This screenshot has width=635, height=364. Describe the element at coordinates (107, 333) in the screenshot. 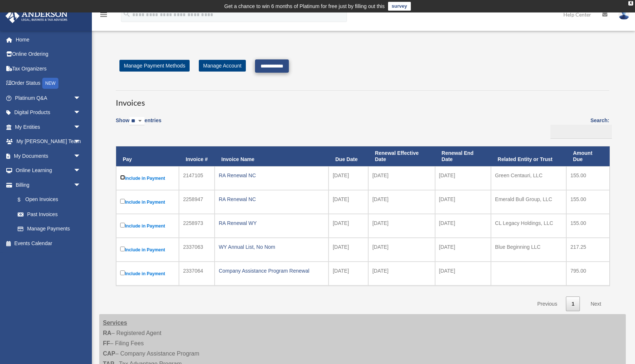

I see `strong: RA` at that location.